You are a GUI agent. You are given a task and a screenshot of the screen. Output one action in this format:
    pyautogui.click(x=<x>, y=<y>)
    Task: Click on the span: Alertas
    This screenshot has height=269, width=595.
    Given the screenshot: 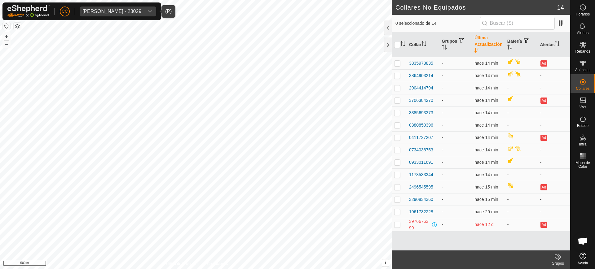 What is the action you would take?
    pyautogui.click(x=583, y=33)
    